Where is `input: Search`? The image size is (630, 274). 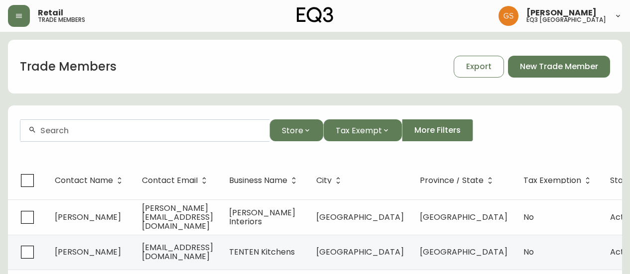 input: Search is located at coordinates (151, 130).